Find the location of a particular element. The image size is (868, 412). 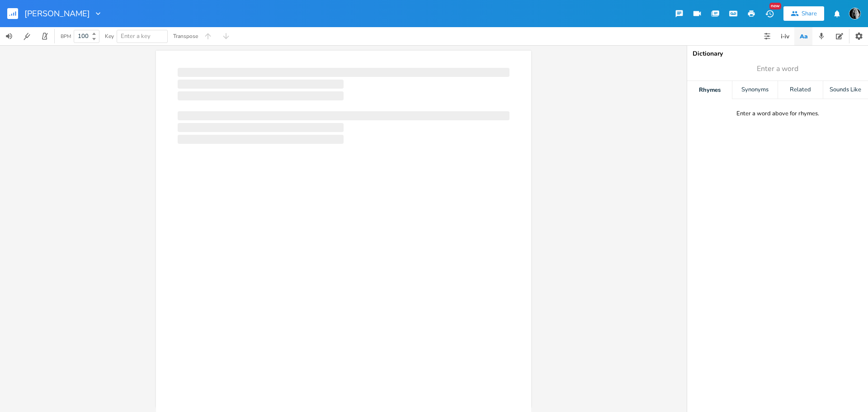

button: New is located at coordinates (770, 13).